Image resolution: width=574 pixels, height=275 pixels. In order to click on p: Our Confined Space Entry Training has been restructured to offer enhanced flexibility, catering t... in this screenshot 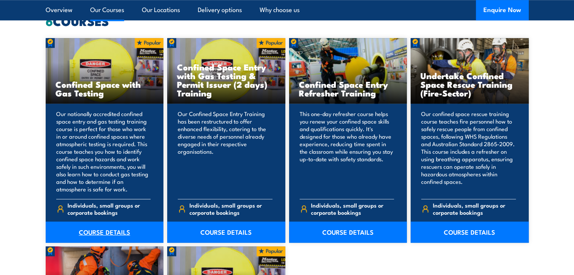, I will do `click(225, 152)`.